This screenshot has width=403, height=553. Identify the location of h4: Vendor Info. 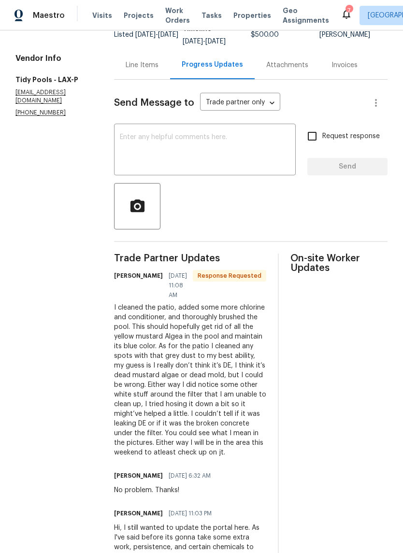
(53, 58).